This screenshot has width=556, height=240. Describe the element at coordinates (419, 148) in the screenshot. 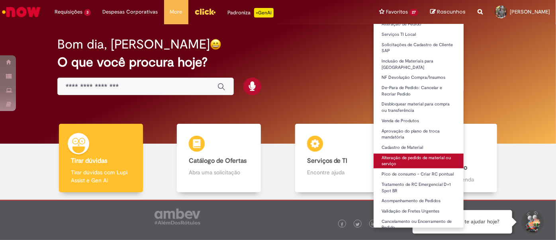

I see `a: Cadastro de Material` at that location.